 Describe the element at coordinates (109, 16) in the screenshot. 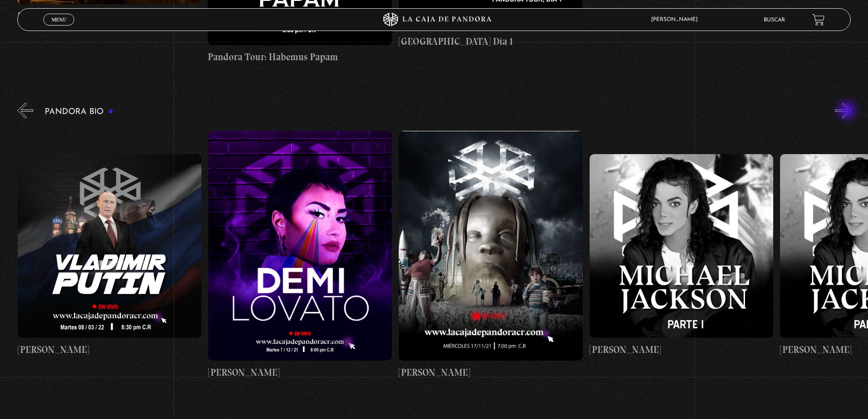

I see `h4: Paranormal & Sobrenatural` at that location.